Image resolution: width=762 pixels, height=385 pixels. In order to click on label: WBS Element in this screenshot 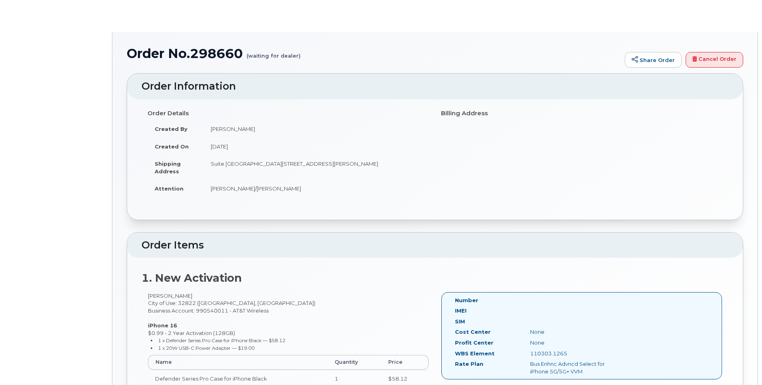, I will do `click(475, 353)`.